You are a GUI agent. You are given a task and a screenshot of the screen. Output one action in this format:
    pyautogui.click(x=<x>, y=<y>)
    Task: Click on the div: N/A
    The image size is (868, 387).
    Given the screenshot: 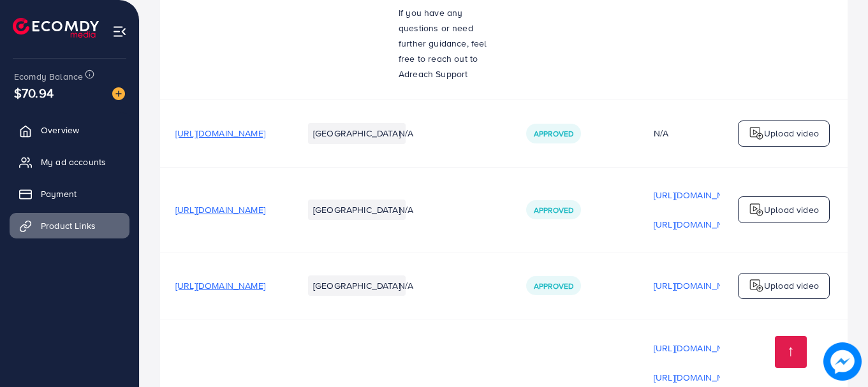 What is the action you would take?
    pyautogui.click(x=698, y=133)
    